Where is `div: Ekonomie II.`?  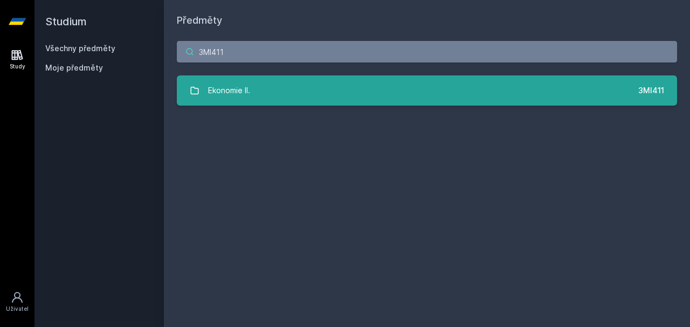
div: Ekonomie II. is located at coordinates (229, 91).